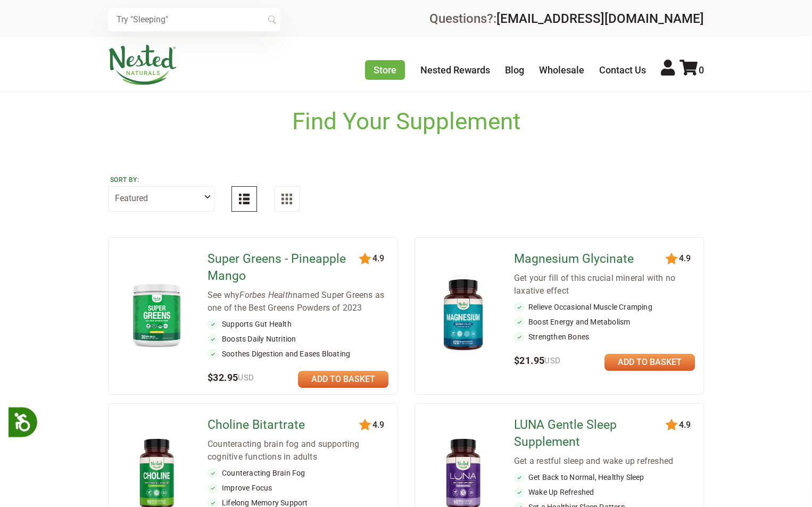 The image size is (812, 507). Describe the element at coordinates (604, 322) in the screenshot. I see `li: Boost Energy and Metabolism` at that location.